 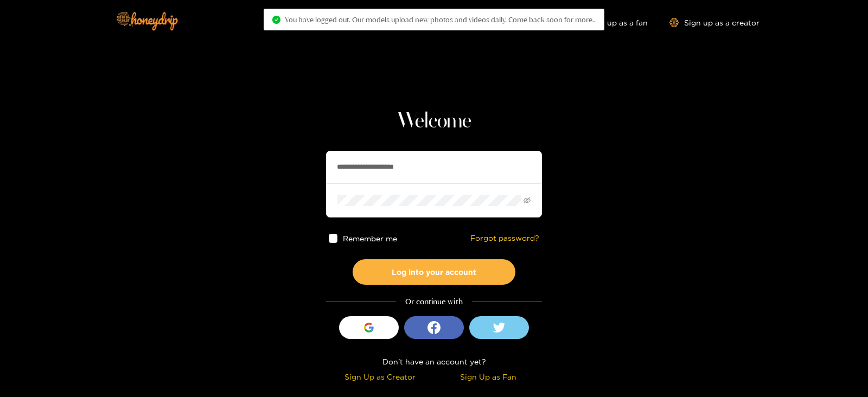 What do you see at coordinates (434, 272) in the screenshot?
I see `button: Log into your account` at bounding box center [434, 272].